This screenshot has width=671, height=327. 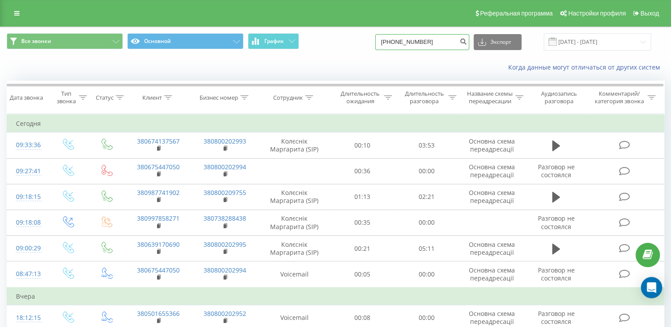 What do you see at coordinates (225, 244) in the screenshot?
I see `a: 380800202995` at bounding box center [225, 244].